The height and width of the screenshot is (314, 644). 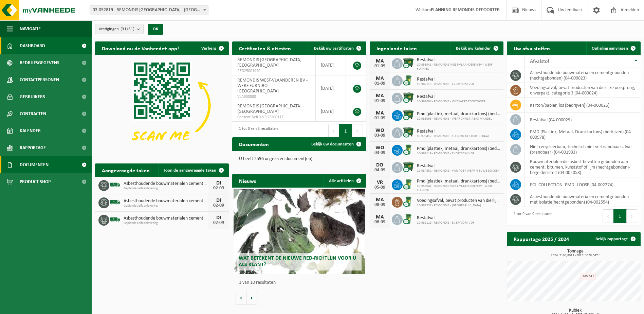 What do you see at coordinates (582, 150) in the screenshot?
I see `td: niet recycleerbaar, technisch niet verbrandbaar afval (brandbaar) (04-001933)` at bounding box center [582, 150].